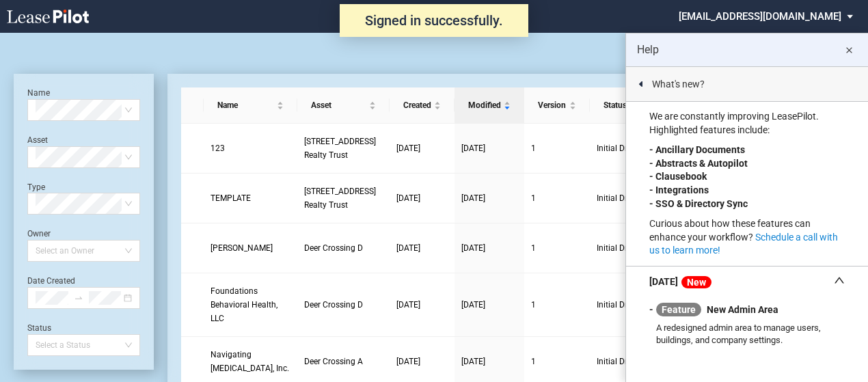  I want to click on span: Name, so click(246, 105).